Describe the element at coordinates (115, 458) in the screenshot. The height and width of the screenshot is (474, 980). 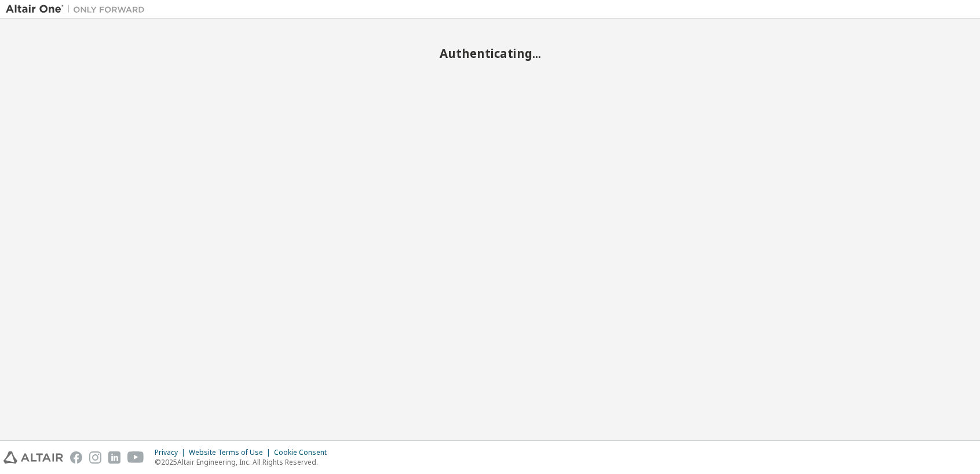
I see `img: linkedin.svg` at that location.